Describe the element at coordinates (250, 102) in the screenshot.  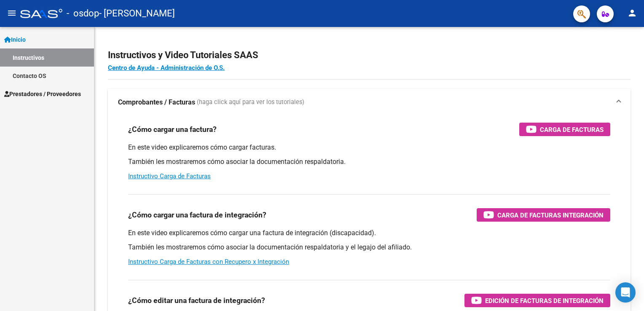
I see `span: (haga click aquí para ver los tutoriales)` at that location.